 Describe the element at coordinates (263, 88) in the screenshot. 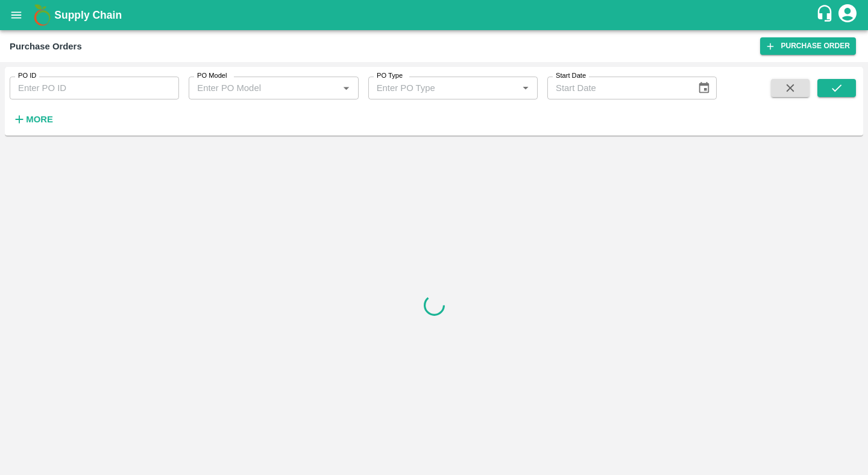

I see `input: Enter PO Model` at that location.